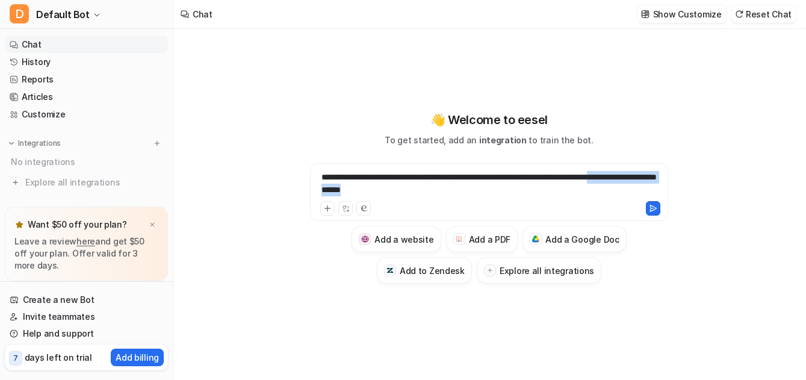  Describe the element at coordinates (63, 14) in the screenshot. I see `span: Default Bot` at that location.